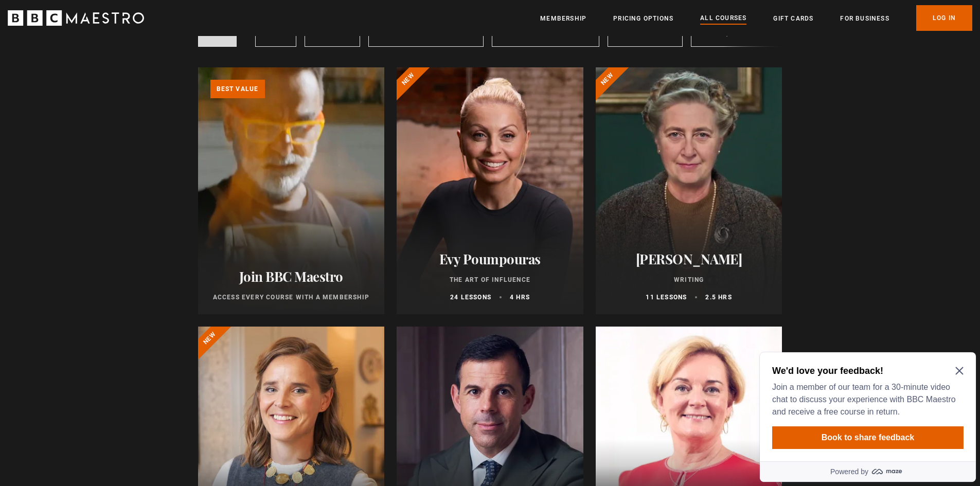  Describe the element at coordinates (112, 69) in the screenshot. I see `div: Optional study invitation` at that location.